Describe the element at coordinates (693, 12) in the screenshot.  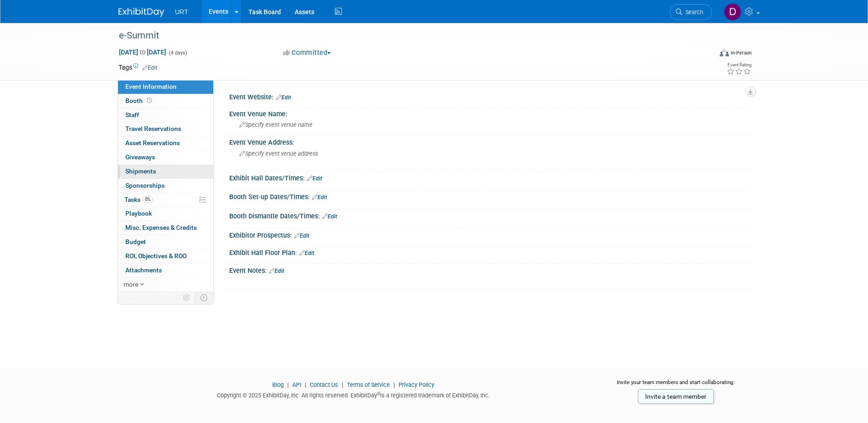
I see `span: Search` at that location.